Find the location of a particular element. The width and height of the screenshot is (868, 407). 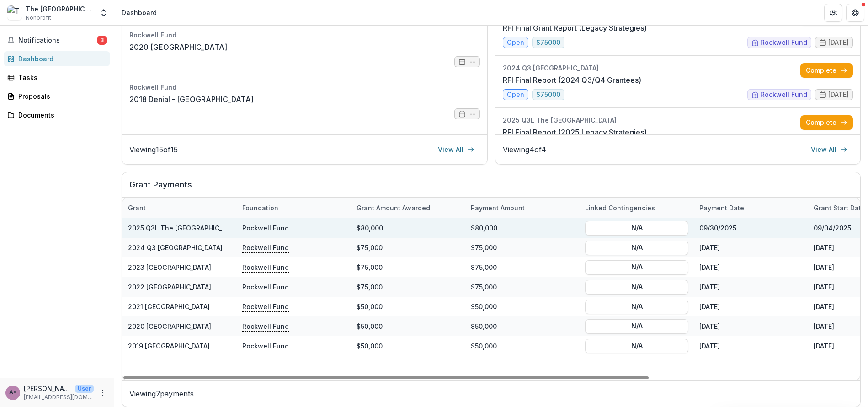

button: Get Help is located at coordinates (855, 13).